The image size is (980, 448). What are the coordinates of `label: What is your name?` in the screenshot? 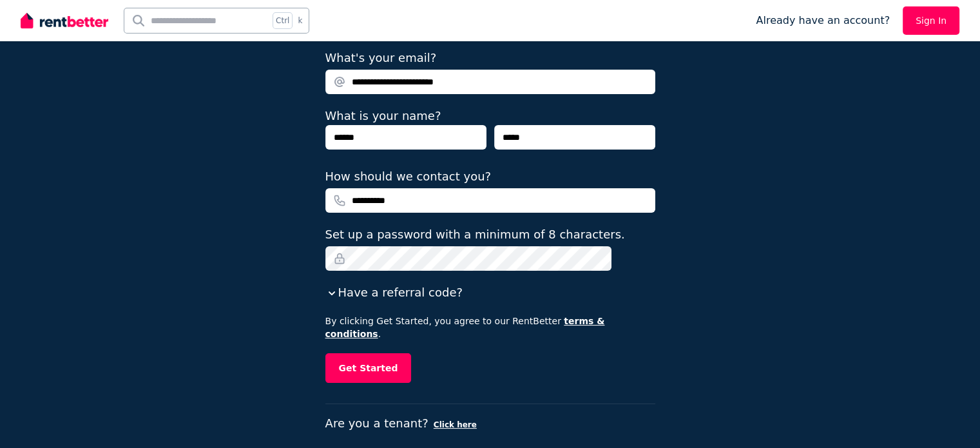 It's located at (383, 116).